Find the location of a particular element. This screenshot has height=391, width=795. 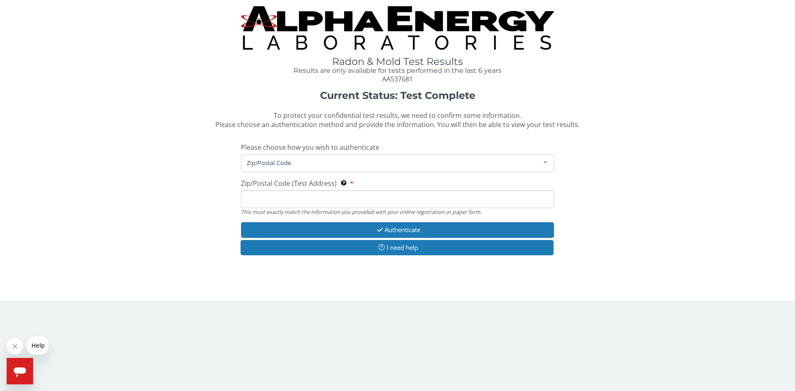

span: Help is located at coordinates (12, 9).